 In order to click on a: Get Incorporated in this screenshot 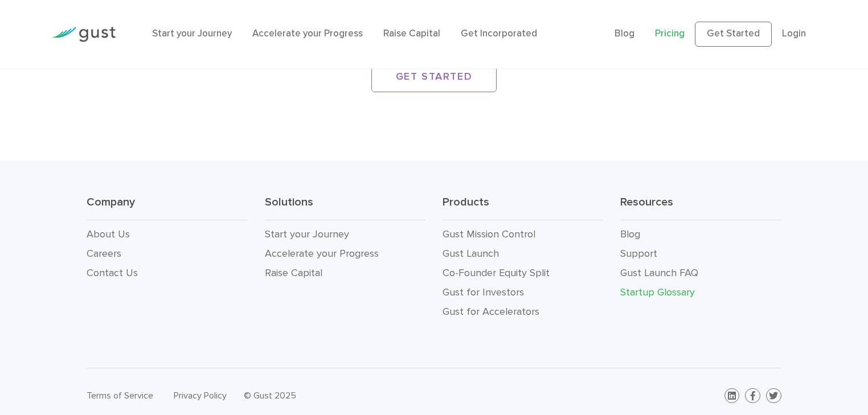, I will do `click(499, 34)`.